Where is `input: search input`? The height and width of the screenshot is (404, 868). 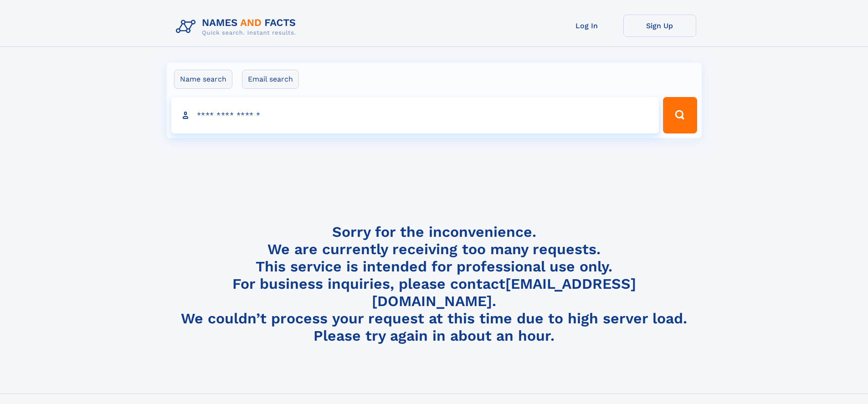 input: search input is located at coordinates (415, 115).